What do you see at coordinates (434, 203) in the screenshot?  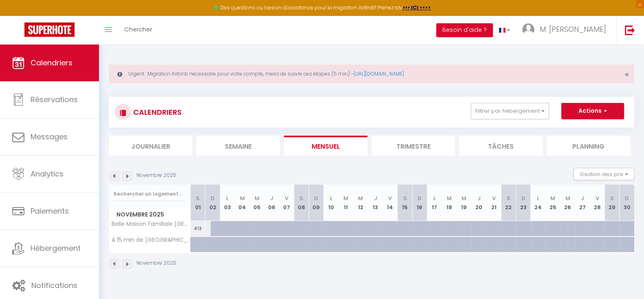 I see `th: 17` at bounding box center [434, 203].